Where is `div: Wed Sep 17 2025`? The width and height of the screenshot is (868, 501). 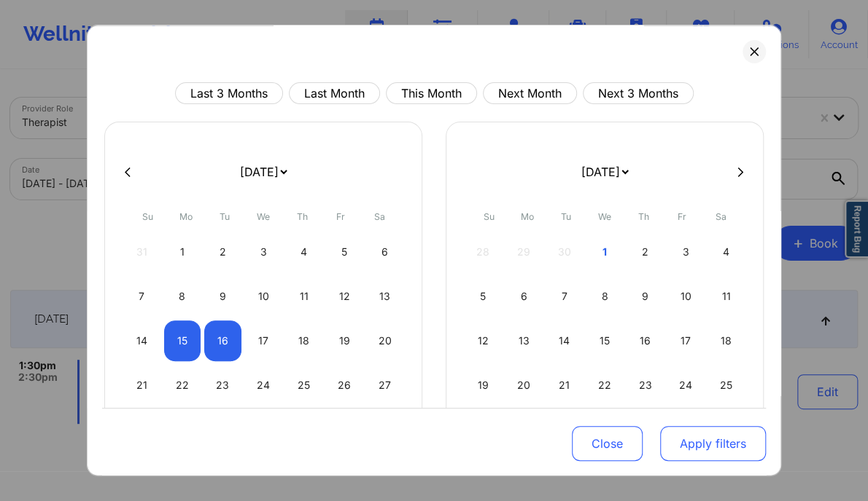
div: Wed Sep 17 2025 is located at coordinates (263, 341).